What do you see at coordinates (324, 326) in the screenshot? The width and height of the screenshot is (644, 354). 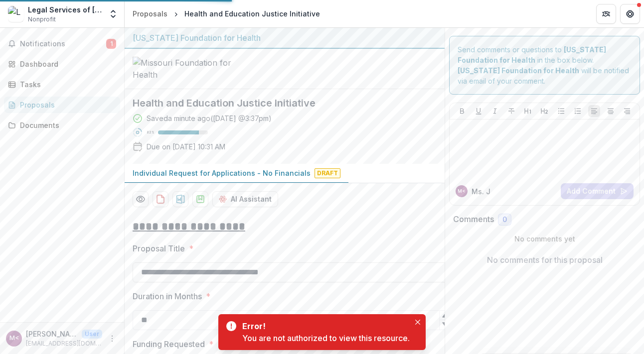 I see `div: Error!` at bounding box center [324, 326].